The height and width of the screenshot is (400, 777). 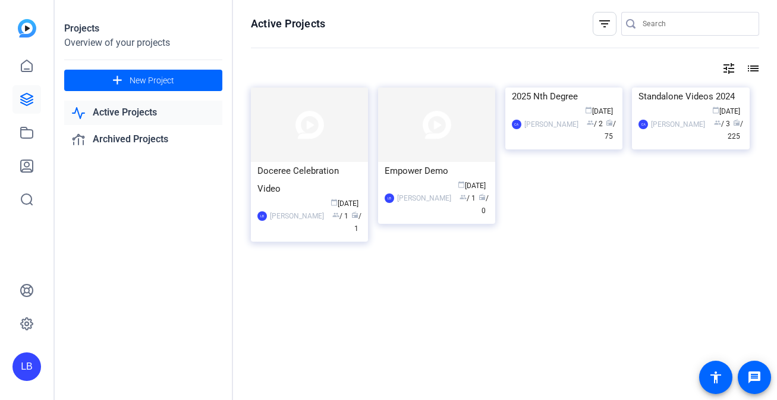 I want to click on span: / 0, so click(x=484, y=204).